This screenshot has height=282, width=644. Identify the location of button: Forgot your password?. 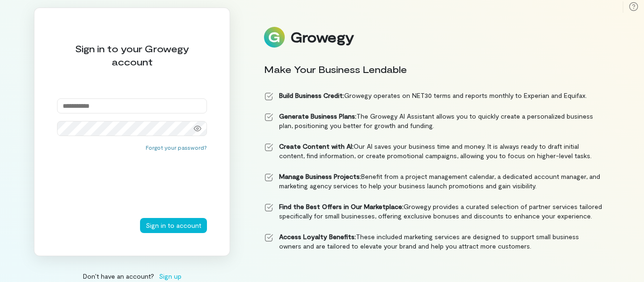
(176, 147).